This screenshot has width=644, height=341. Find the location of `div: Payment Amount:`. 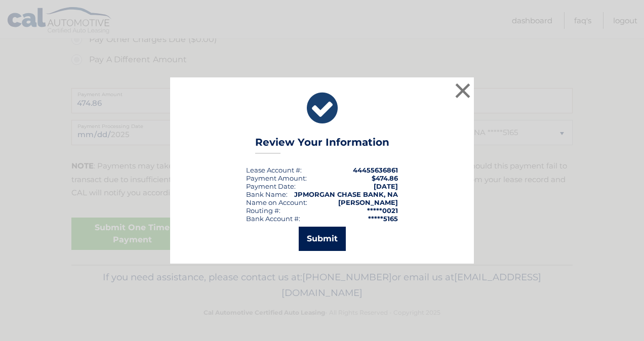

div: Payment Amount: is located at coordinates (277, 178).